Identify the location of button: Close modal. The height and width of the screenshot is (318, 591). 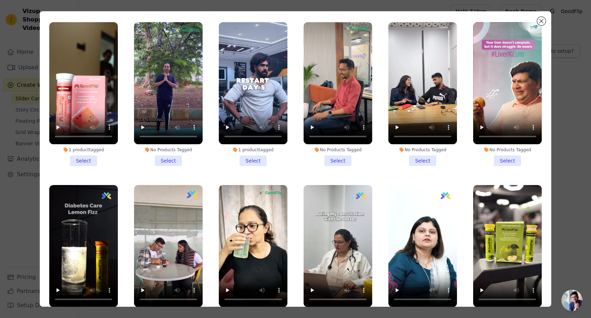
(542, 21).